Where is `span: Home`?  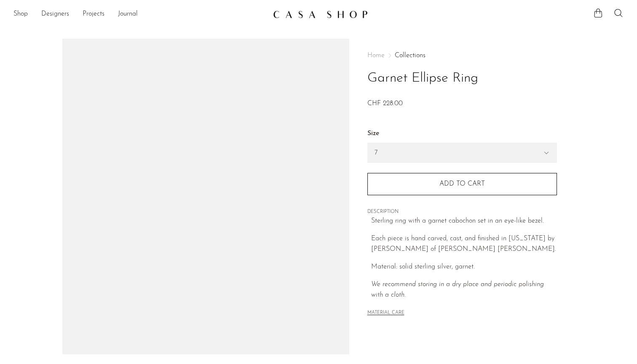 span: Home is located at coordinates (376, 56).